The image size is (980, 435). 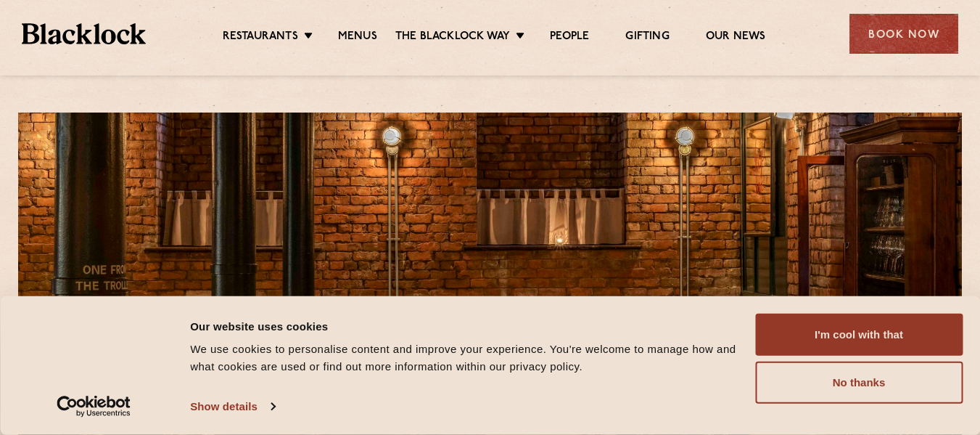 What do you see at coordinates (452, 38) in the screenshot?
I see `a: The Blacklock Way` at bounding box center [452, 38].